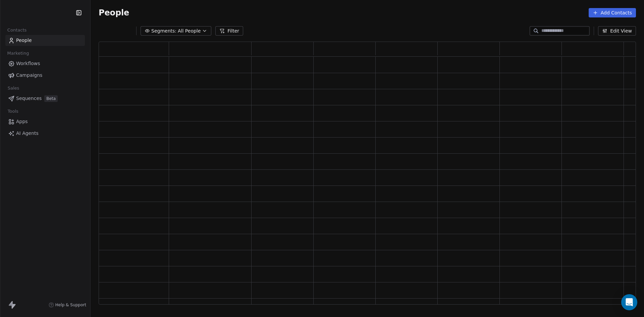  Describe the element at coordinates (189, 31) in the screenshot. I see `span: All People` at that location.